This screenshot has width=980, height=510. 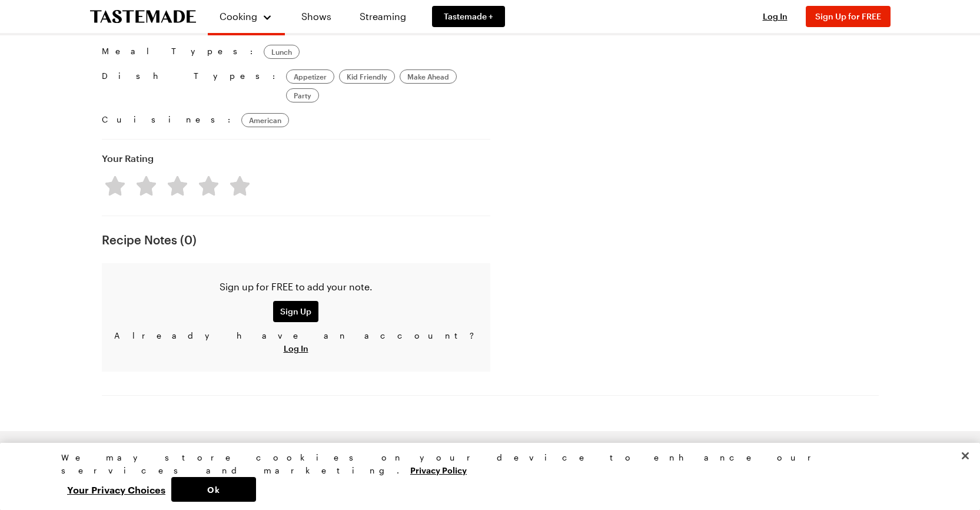 What do you see at coordinates (485, 476) in the screenshot?
I see `div: Privacy` at bounding box center [485, 476].